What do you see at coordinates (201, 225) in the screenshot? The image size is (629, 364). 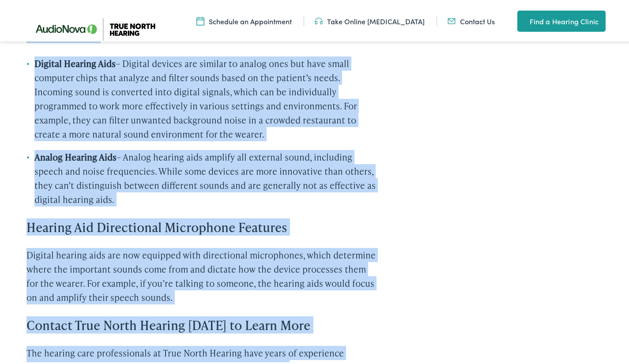 I see `h3: Hearing Aid Directional Microphone Features` at bounding box center [201, 225].